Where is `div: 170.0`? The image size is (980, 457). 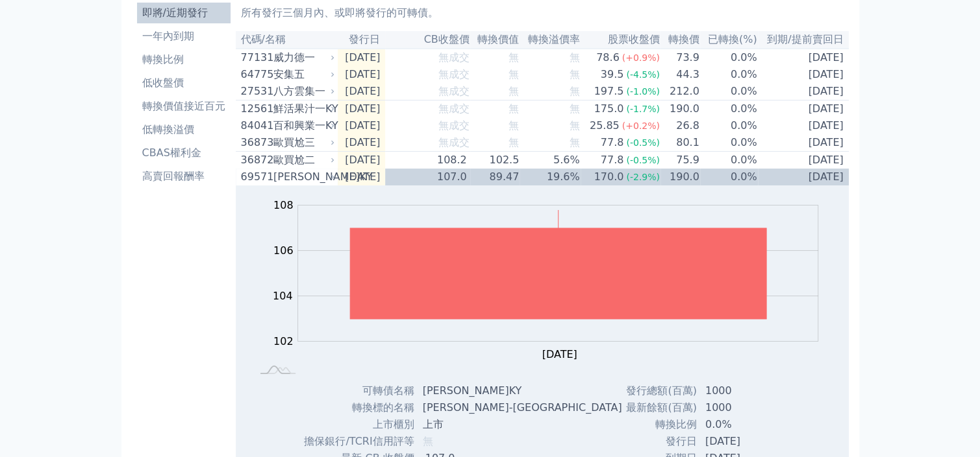 div: 170.0 is located at coordinates (609, 177).